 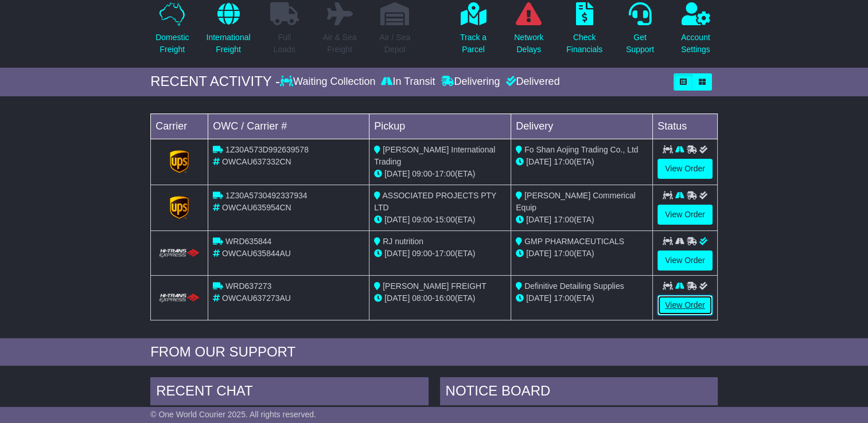 I want to click on p: Check Financials, so click(x=584, y=44).